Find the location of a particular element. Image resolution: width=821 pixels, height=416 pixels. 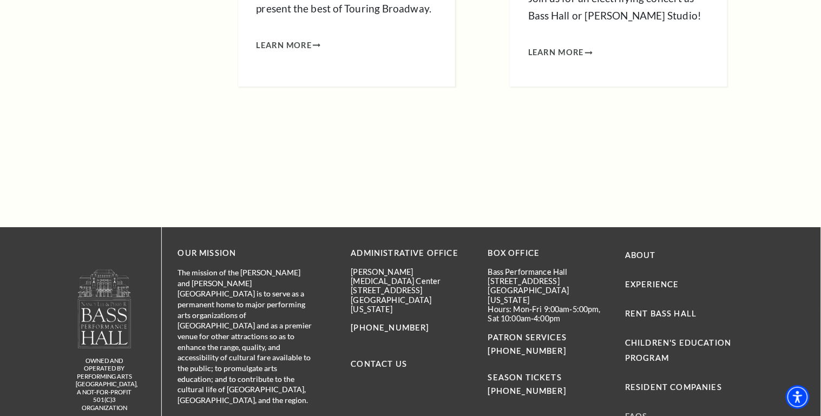

a: Experience is located at coordinates (652, 284).